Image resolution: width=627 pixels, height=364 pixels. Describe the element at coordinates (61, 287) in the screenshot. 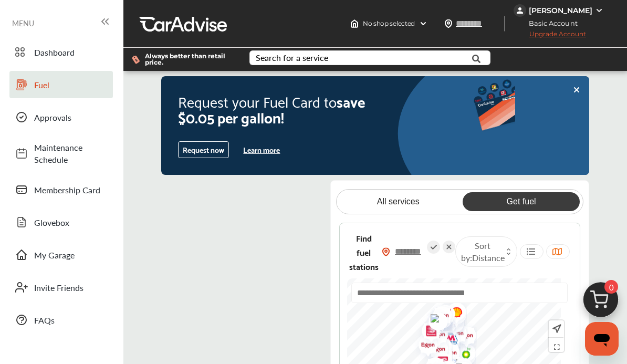

I see `a: Invite Friends` at that location.